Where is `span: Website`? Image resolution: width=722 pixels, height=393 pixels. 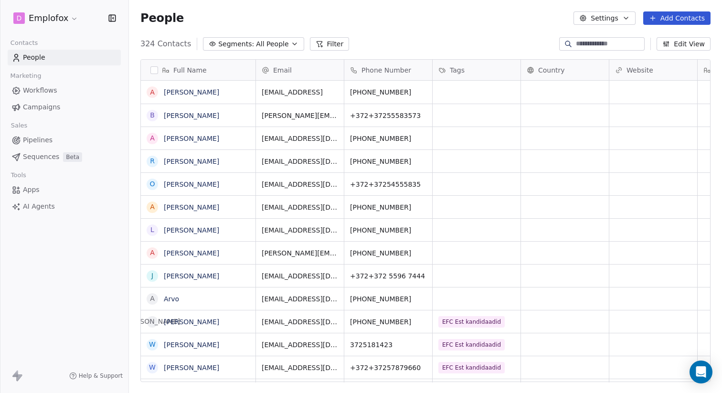
span: Website is located at coordinates (640, 70).